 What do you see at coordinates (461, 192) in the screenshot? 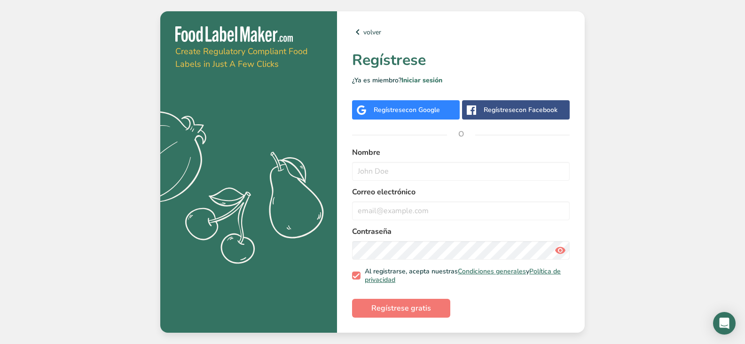
I see `label: Correo electrónico` at bounding box center [461, 192].